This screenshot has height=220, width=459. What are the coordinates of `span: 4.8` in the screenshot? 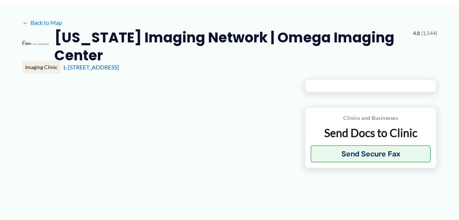 It's located at (417, 33).